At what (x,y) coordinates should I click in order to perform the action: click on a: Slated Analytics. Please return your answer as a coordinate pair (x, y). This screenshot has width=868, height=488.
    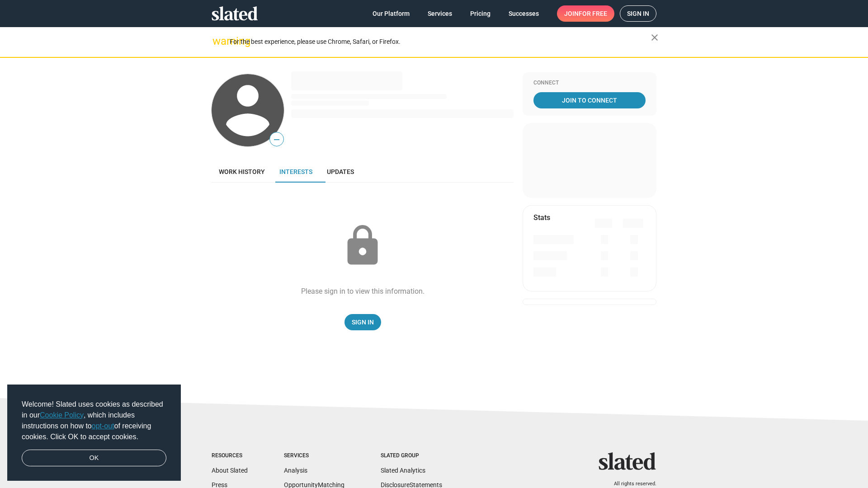
    Looking at the image, I should click on (403, 470).